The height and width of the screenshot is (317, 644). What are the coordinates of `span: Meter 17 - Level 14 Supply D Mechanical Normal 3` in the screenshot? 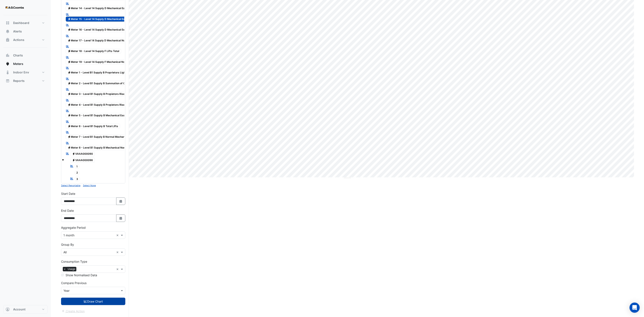 It's located at (100, 41).